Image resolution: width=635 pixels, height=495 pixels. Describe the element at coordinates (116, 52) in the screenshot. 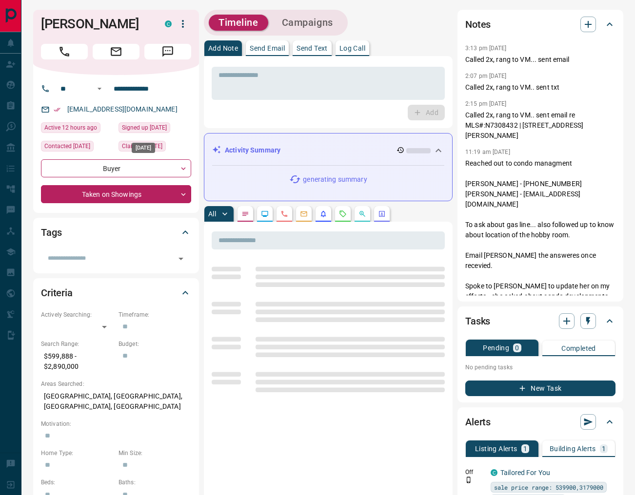

I see `span: Email` at that location.